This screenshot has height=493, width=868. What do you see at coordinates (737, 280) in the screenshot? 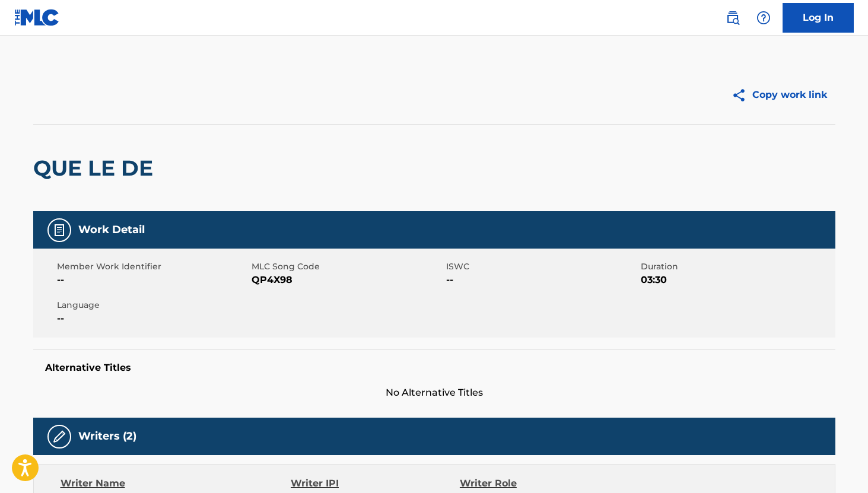
I see `span: 03:30` at bounding box center [737, 280].